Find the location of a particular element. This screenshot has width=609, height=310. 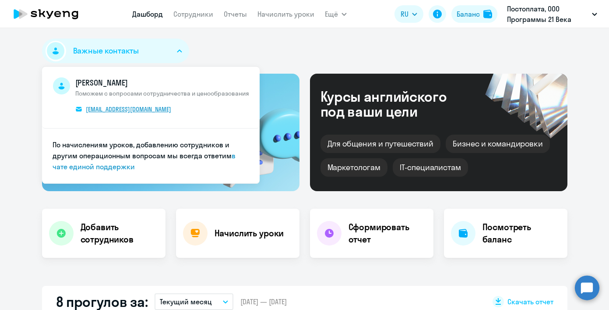

ul: Важные контакты is located at coordinates (151, 125).